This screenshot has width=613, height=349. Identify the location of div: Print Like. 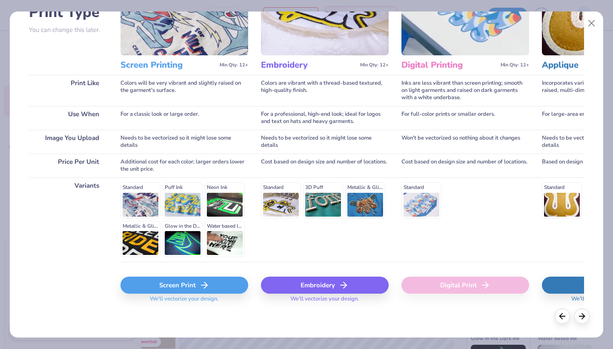
(68, 90).